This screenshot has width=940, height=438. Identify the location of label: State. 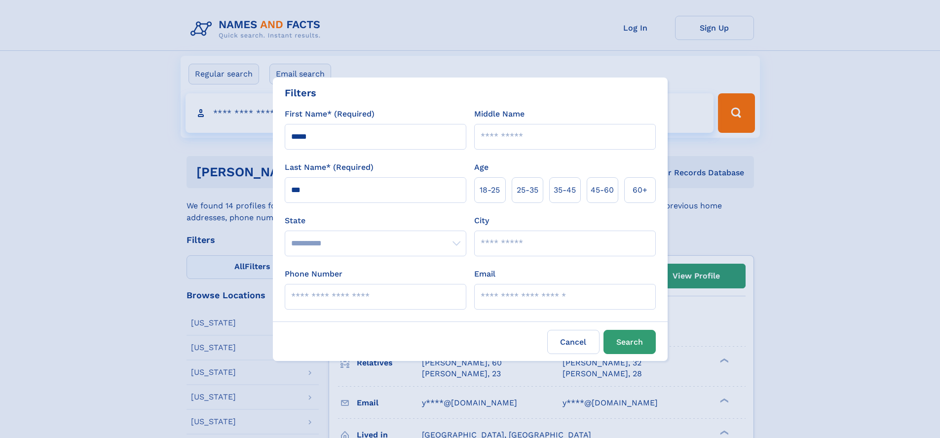
(376, 221).